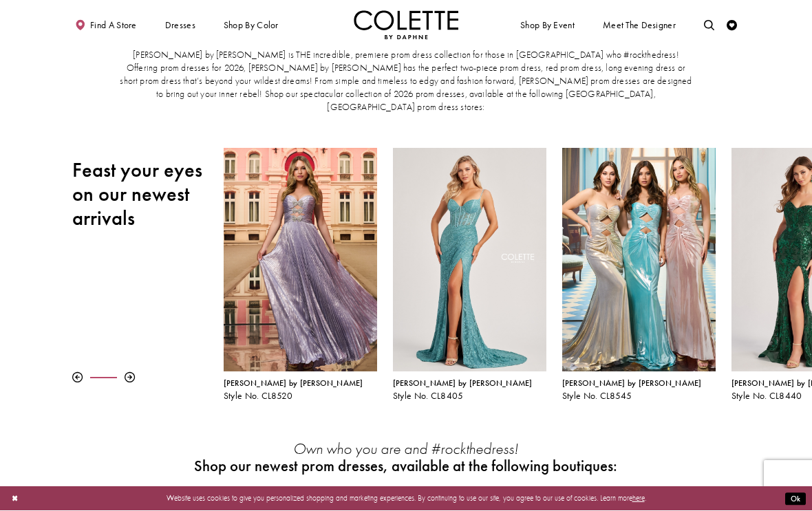  What do you see at coordinates (547, 25) in the screenshot?
I see `span: Shop By Event` at bounding box center [547, 25].